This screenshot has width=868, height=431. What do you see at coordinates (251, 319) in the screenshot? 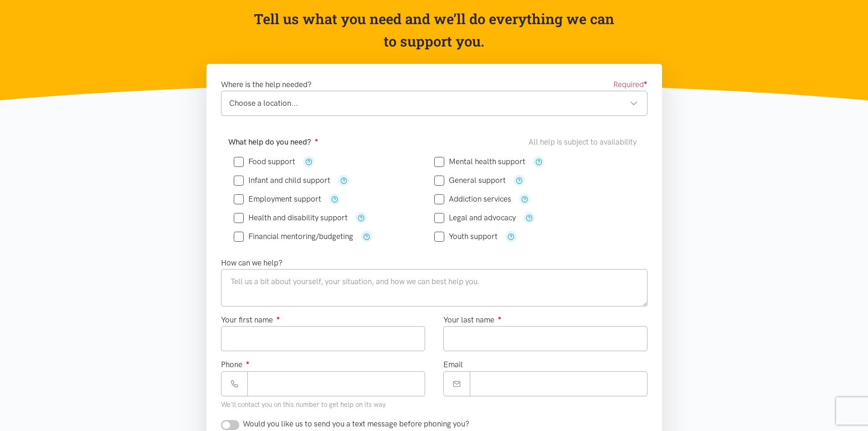
I see `label: Your first name` at bounding box center [251, 319].